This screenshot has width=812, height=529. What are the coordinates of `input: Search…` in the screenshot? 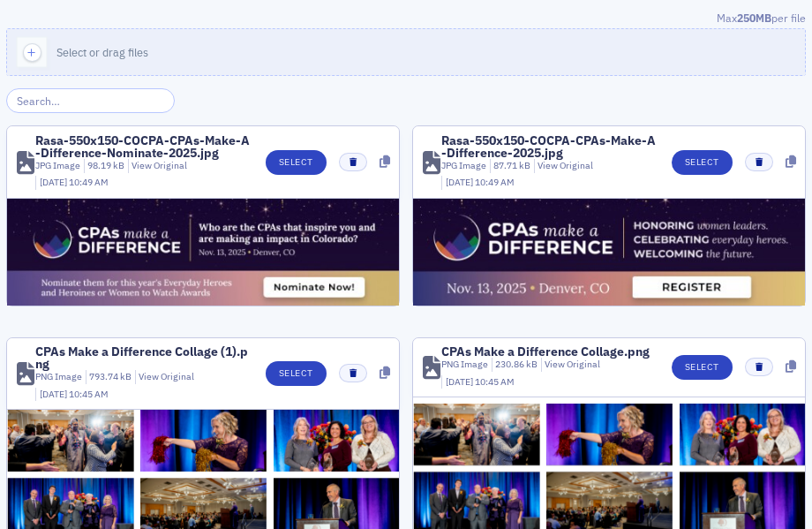 It's located at (90, 100).